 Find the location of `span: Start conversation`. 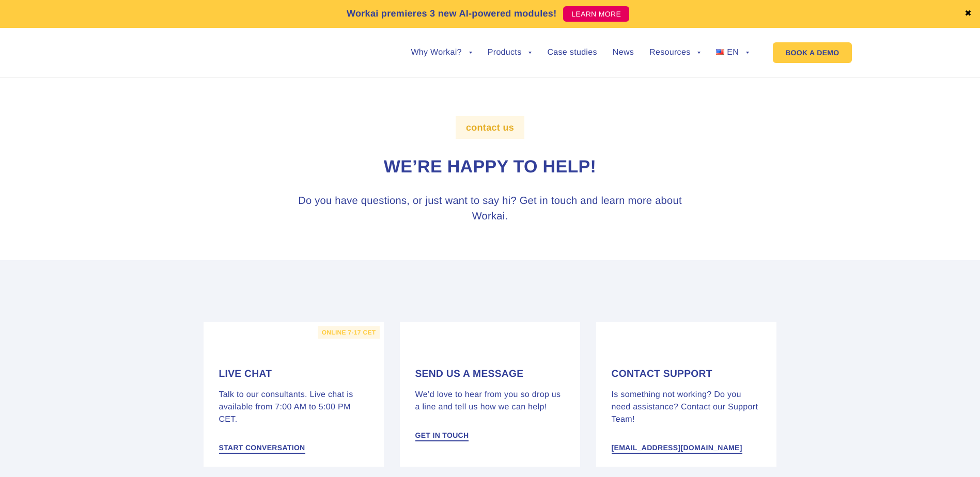

span: Start conversation is located at coordinates (262, 448).